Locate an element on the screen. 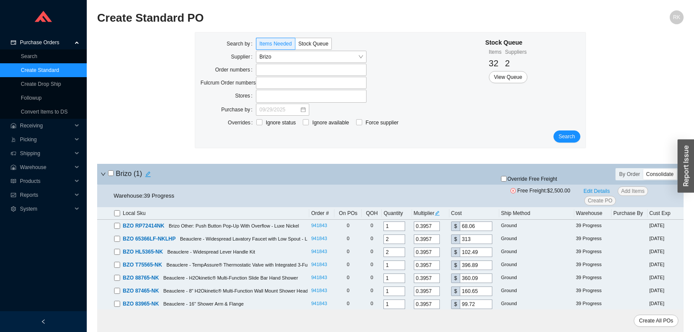 The height and width of the screenshot is (332, 694). button: View Queue is located at coordinates (508, 77).